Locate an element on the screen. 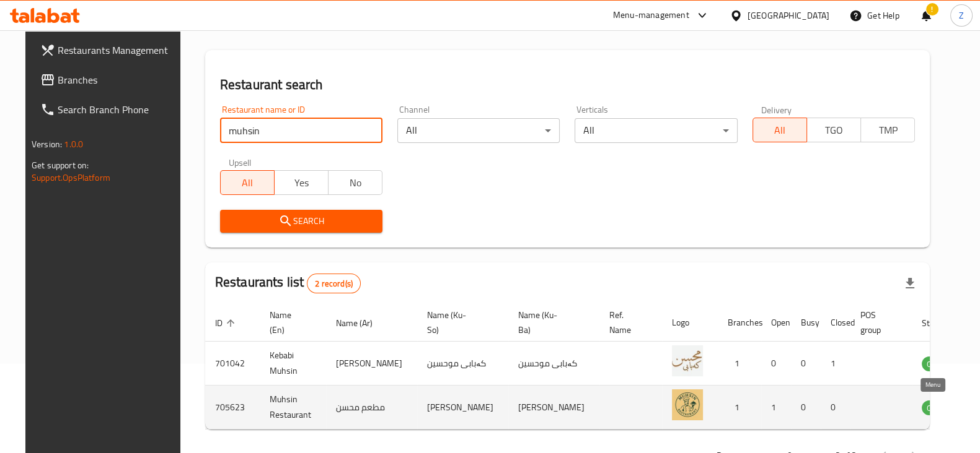 This screenshot has width=980, height=453. th: Open is located at coordinates (776, 322).